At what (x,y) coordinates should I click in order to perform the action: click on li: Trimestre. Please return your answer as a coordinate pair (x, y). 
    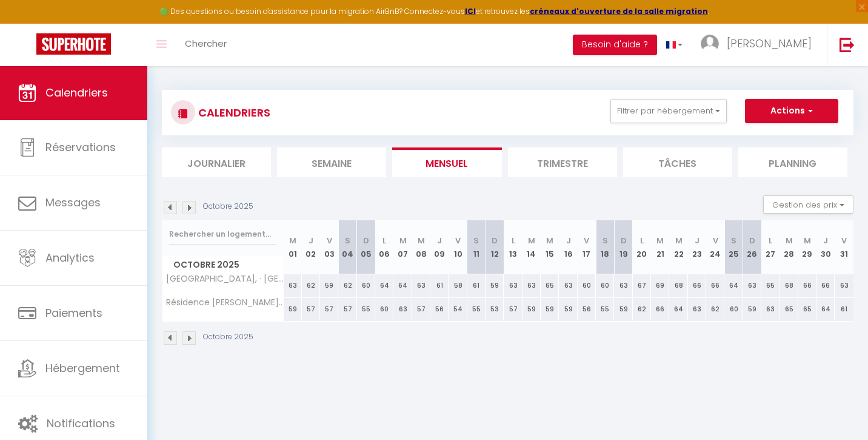
    Looking at the image, I should click on (563, 162).